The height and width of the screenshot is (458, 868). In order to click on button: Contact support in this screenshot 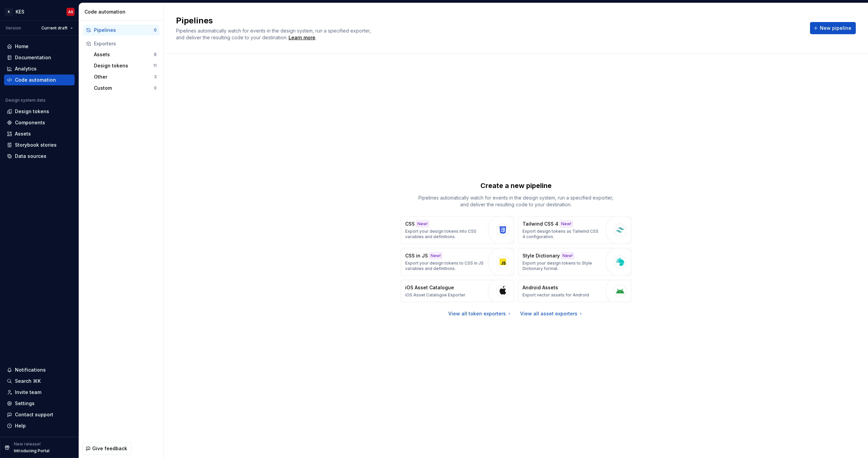, I will do `click(39, 415)`.